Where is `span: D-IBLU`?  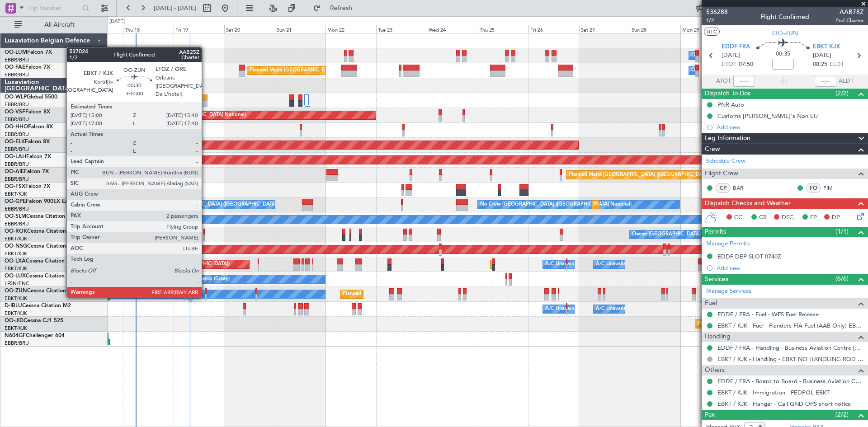 span: D-IBLU is located at coordinates (13, 306).